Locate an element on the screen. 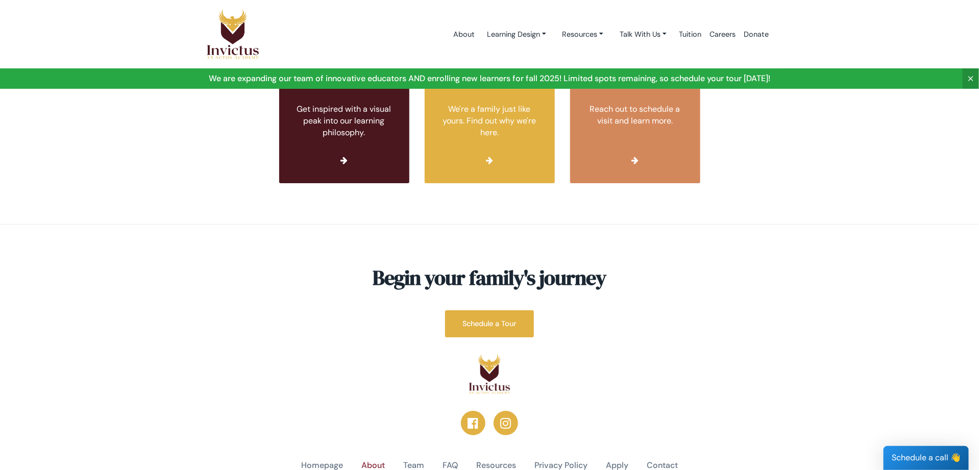 The width and height of the screenshot is (979, 470). a: Resources is located at coordinates (583, 34).